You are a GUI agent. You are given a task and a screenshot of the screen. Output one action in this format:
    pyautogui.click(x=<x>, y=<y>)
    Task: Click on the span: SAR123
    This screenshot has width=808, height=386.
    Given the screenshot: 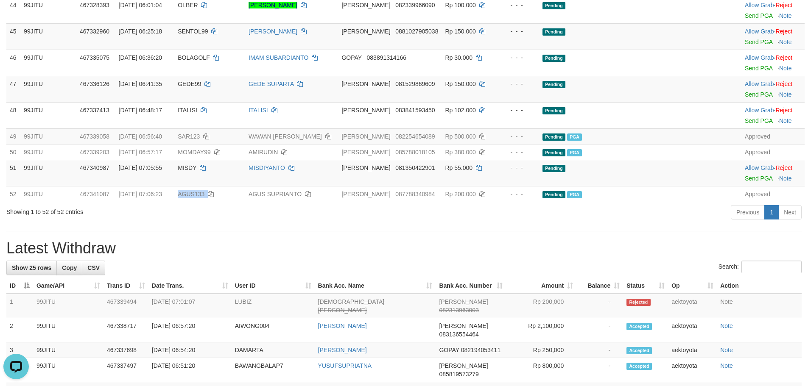 What is the action you would take?
    pyautogui.click(x=189, y=137)
    